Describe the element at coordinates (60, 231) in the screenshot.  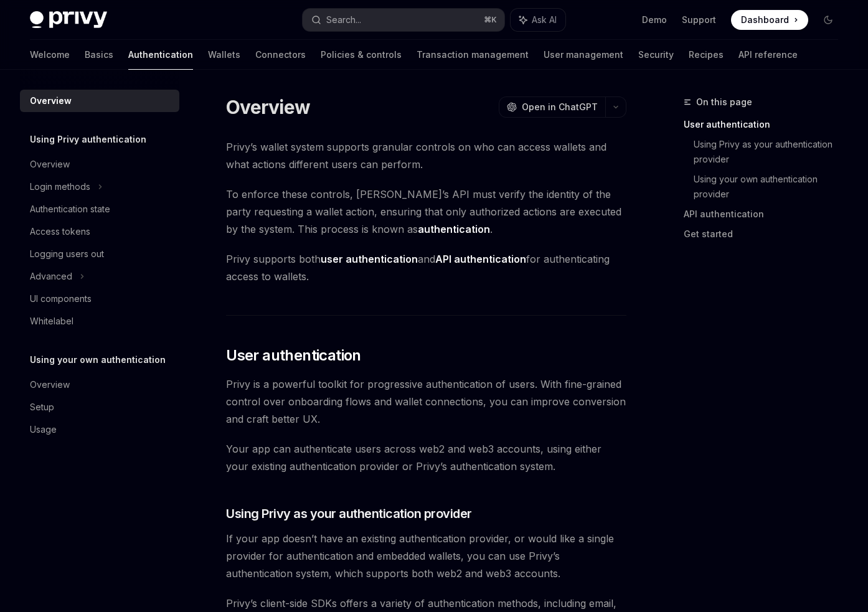
I see `div: Access tokens` at that location.